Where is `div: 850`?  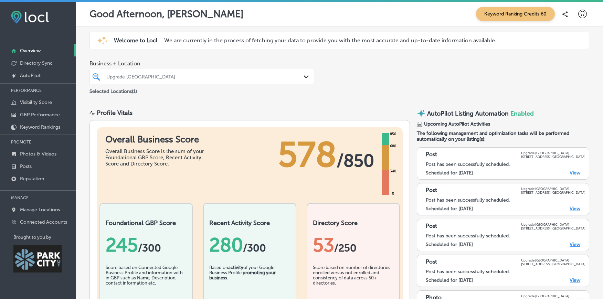 div: 850 is located at coordinates (393, 134).